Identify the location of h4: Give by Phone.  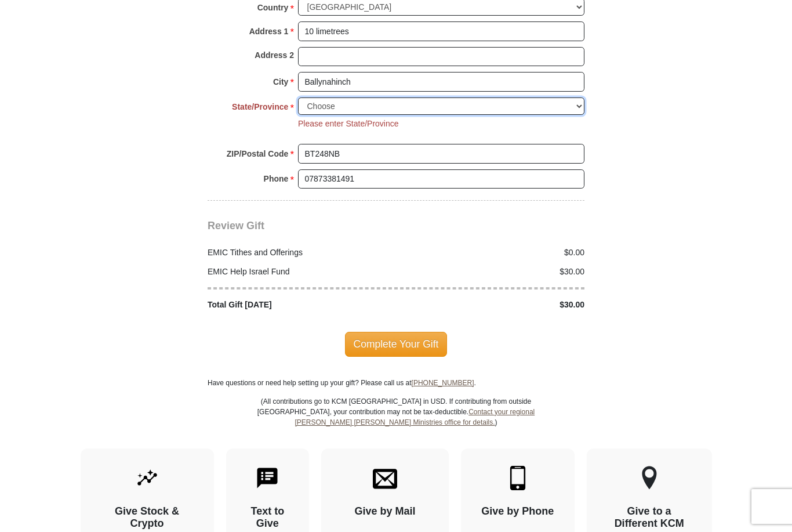
(518, 511).